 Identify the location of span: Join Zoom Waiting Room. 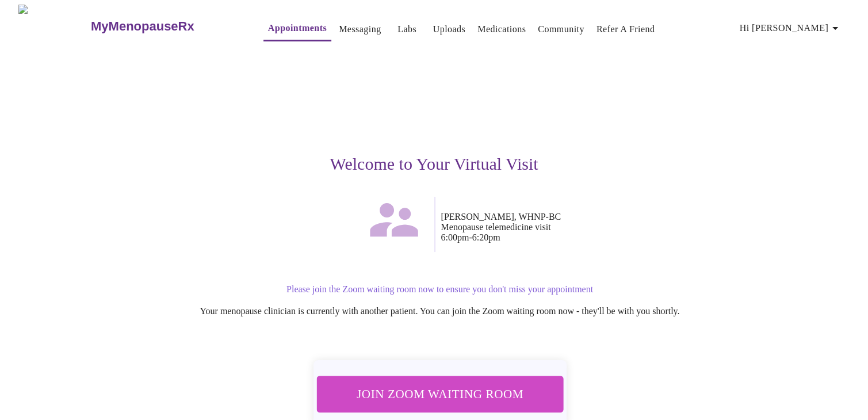
(439, 393).